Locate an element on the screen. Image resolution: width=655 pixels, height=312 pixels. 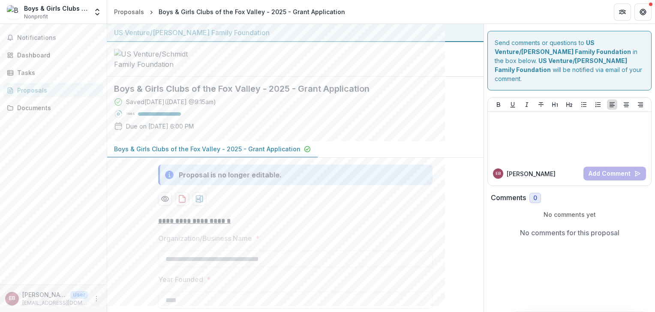
button: Strike is located at coordinates (541, 105).